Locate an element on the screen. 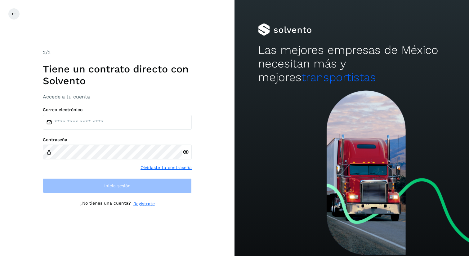  h1: Tiene un contrato directo con Solvento is located at coordinates (117, 75).